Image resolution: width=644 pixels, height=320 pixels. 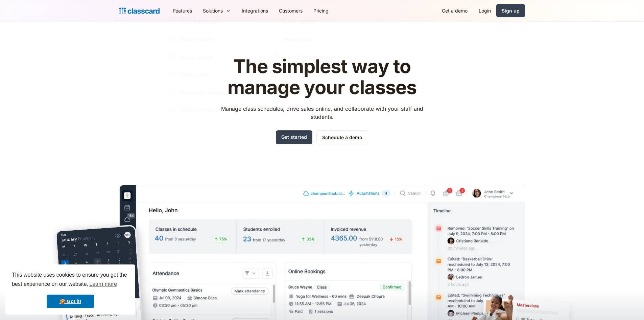 What do you see at coordinates (318, 110) in the screenshot?
I see `a: Football academy` at bounding box center [318, 110].